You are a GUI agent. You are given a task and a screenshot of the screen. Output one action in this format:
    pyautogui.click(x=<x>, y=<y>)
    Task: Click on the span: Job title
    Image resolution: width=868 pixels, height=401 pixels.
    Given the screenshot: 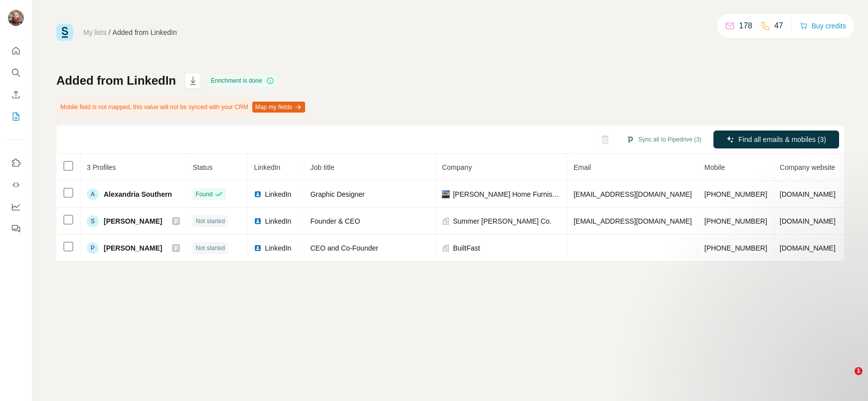 What is the action you would take?
    pyautogui.click(x=322, y=167)
    